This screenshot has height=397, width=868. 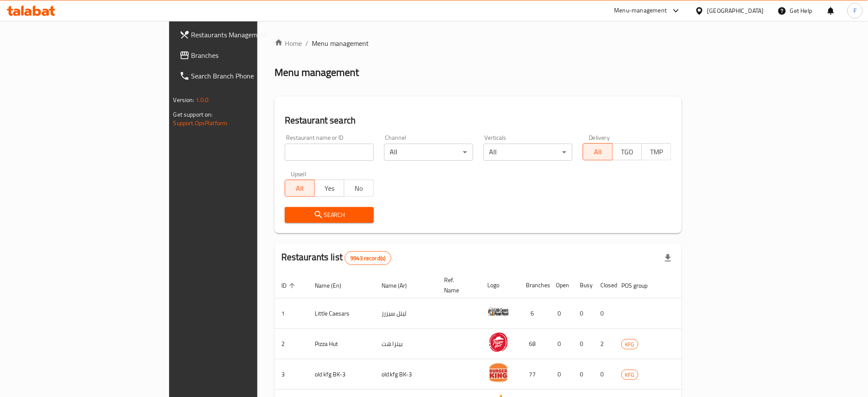 What do you see at coordinates (200, 123) in the screenshot?
I see `a: Support.OpsPlatform` at bounding box center [200, 123].